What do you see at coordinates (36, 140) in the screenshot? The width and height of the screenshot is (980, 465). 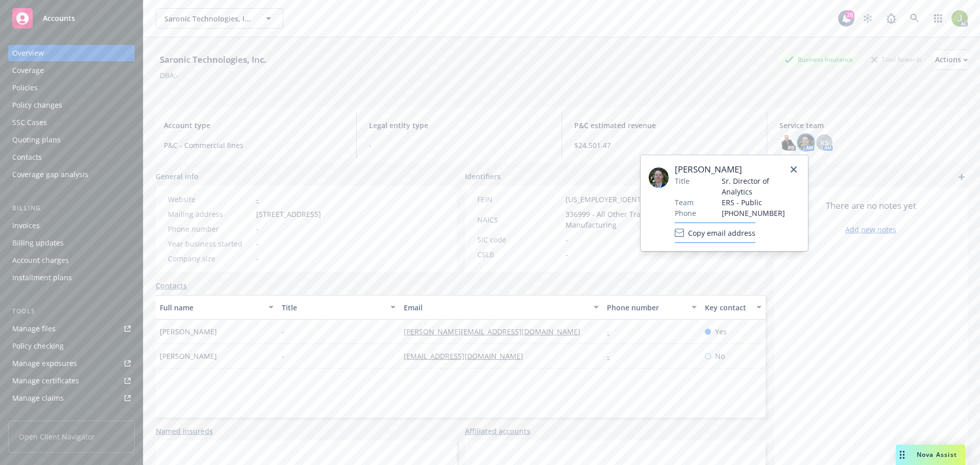 I see `div: Quoting plans` at bounding box center [36, 140].